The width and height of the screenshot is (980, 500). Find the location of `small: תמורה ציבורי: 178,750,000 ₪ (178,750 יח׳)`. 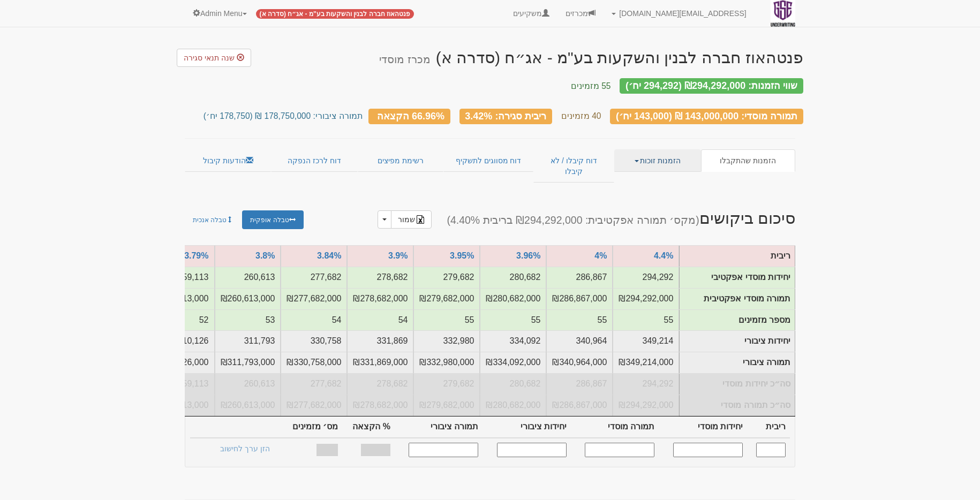

small: תמורה ציבורי: 178,750,000 ₪ (178,750 יח׳) is located at coordinates (283, 116).